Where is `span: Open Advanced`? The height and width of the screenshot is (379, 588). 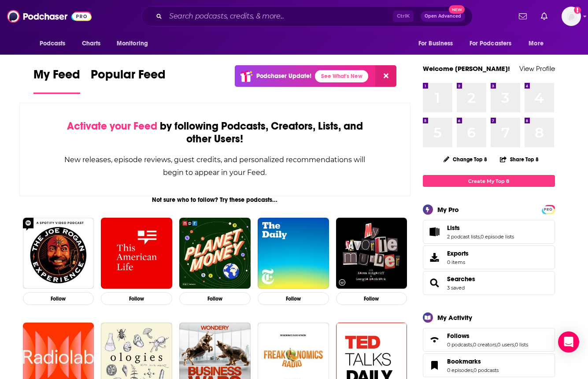
span: Open Advanced is located at coordinates (443, 16).